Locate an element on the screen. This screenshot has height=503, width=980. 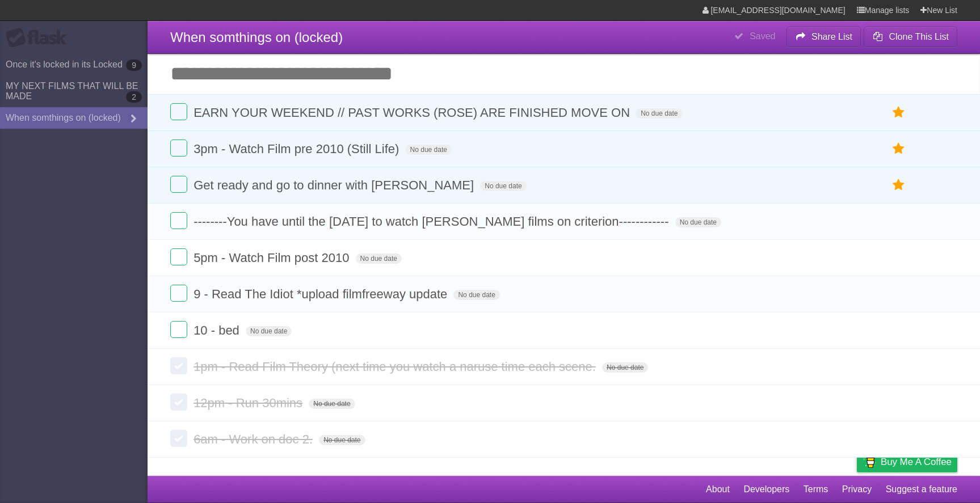
span: 10 - bed is located at coordinates (218, 330).